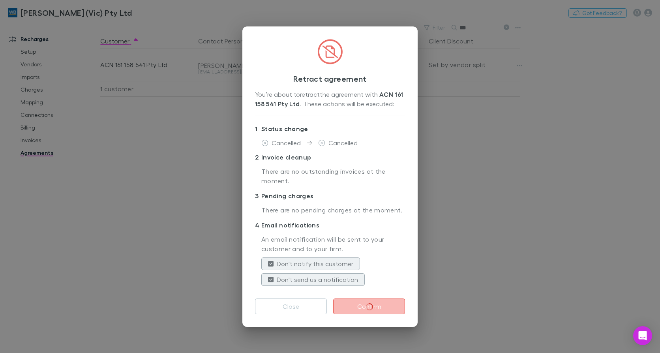  What do you see at coordinates (313, 279) in the screenshot?
I see `button: Don't send us a notification` at bounding box center [313, 279].